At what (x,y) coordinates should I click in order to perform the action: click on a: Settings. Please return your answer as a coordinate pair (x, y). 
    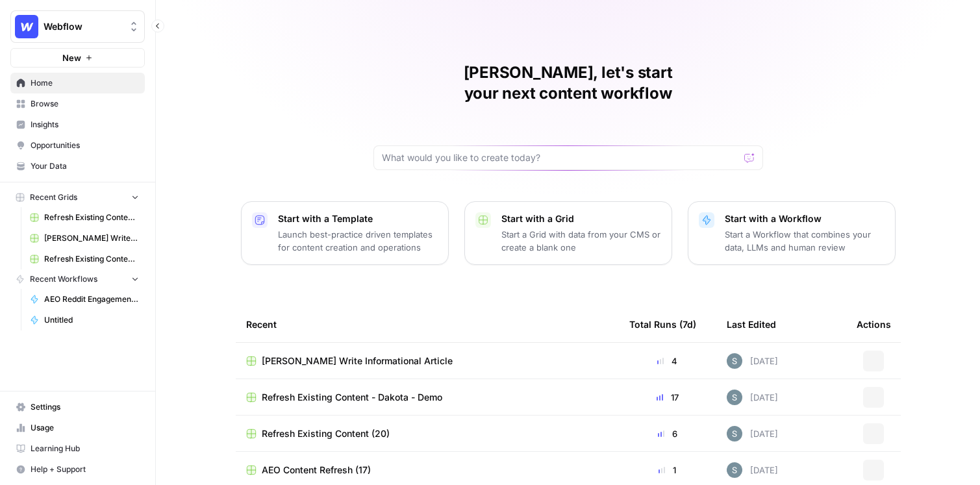
    Looking at the image, I should click on (77, 407).